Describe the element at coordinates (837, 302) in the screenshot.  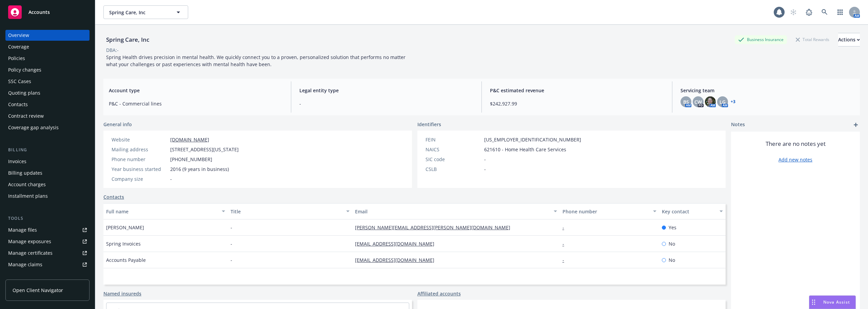
I see `span: Nova Assist` at that location.